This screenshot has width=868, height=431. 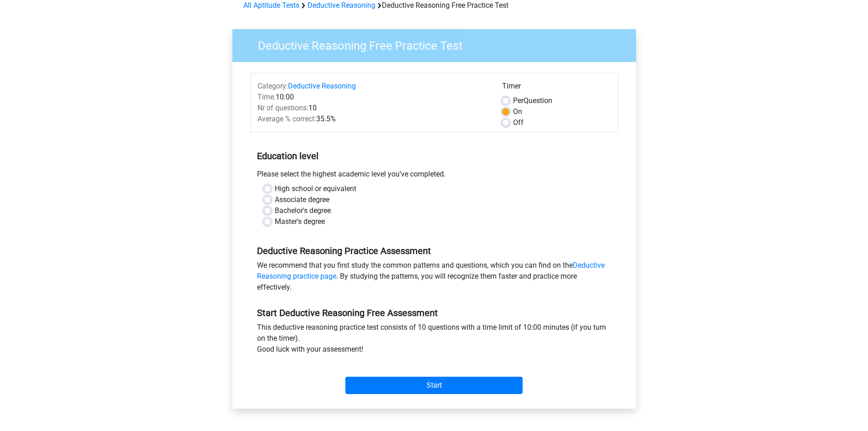 What do you see at coordinates (373, 119) in the screenshot?
I see `div: 35.5%` at bounding box center [373, 119].